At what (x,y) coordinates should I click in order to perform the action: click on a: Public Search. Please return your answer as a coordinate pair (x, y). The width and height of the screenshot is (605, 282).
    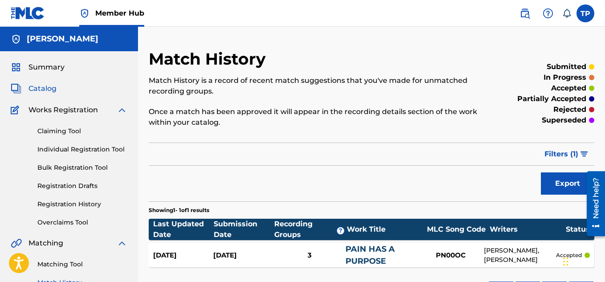
    Looking at the image, I should click on (525, 13).